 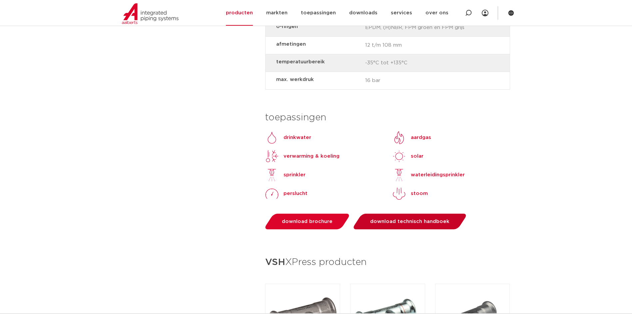 What do you see at coordinates (418, 81) in the screenshot?
I see `span: 16 bar` at bounding box center [418, 81].